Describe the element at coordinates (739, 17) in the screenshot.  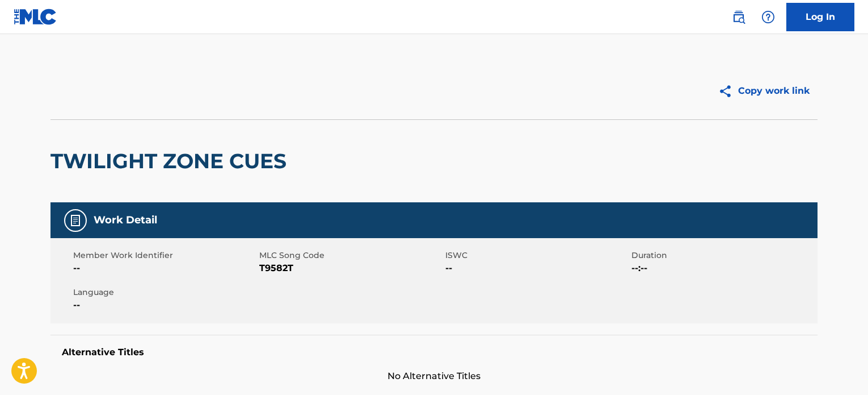
I see `a: Public Search` at that location.